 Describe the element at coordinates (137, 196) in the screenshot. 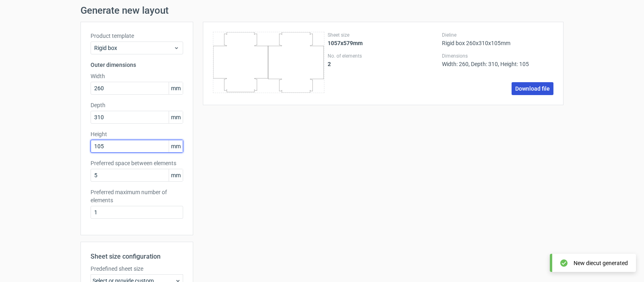

I see `label: Preferred maximum number of elements` at that location.